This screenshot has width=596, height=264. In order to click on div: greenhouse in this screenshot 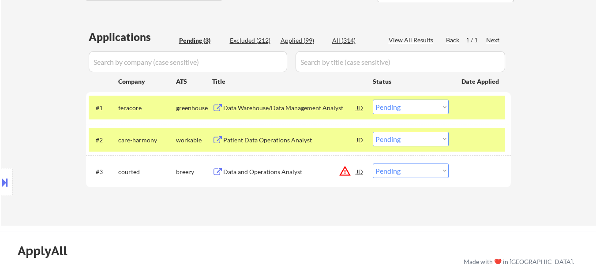, I will do `click(194, 108)`.